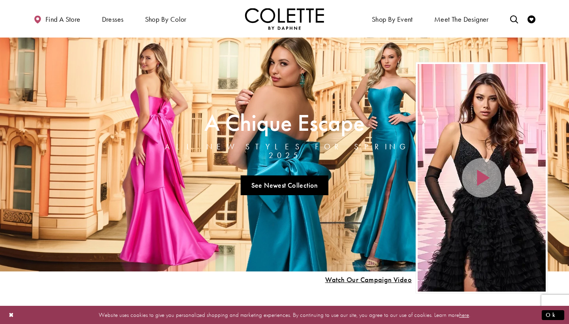  Describe the element at coordinates (11, 315) in the screenshot. I see `button: Close Dialog` at that location.